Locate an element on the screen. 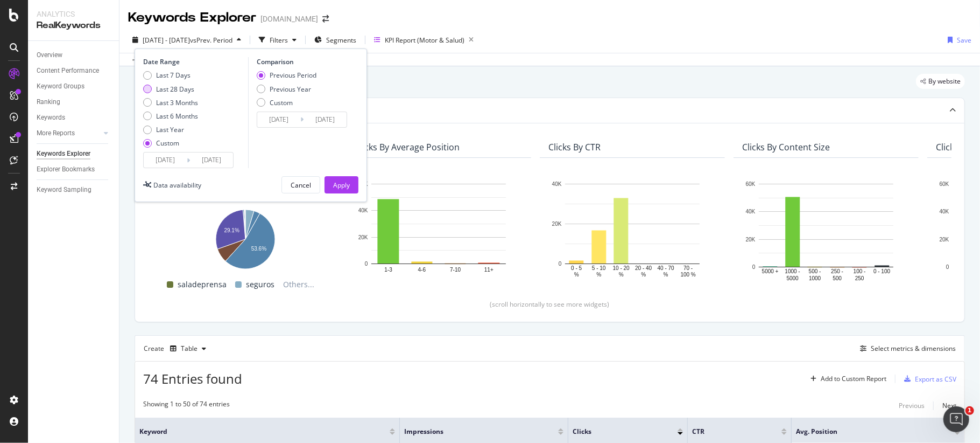  div: Date Range is located at coordinates (194, 62).